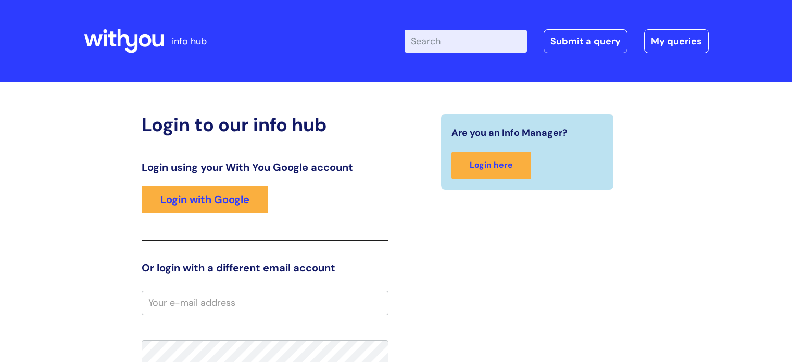  Describe the element at coordinates (585, 41) in the screenshot. I see `a: Submit a query` at that location.